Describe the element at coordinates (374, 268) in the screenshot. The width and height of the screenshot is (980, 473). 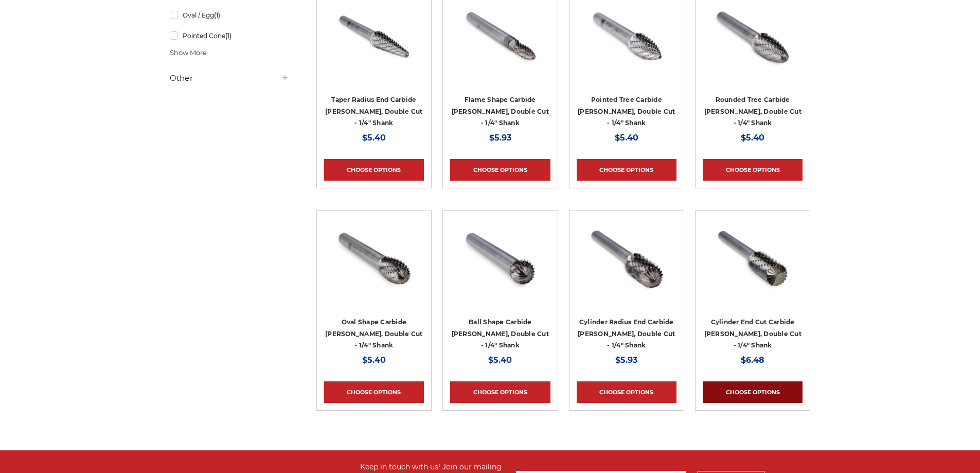
I see `a: Egg shape carbide bur 1/4" shank` at that location.